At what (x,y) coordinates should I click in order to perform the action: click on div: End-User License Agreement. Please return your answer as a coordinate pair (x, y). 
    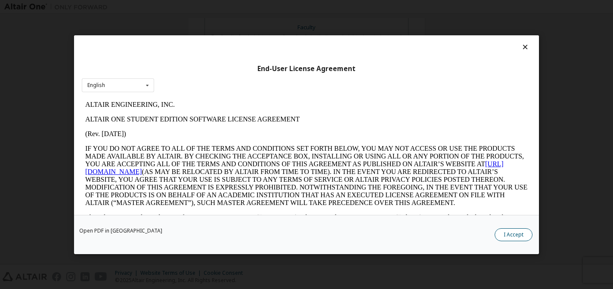
    Looking at the image, I should click on (306, 68).